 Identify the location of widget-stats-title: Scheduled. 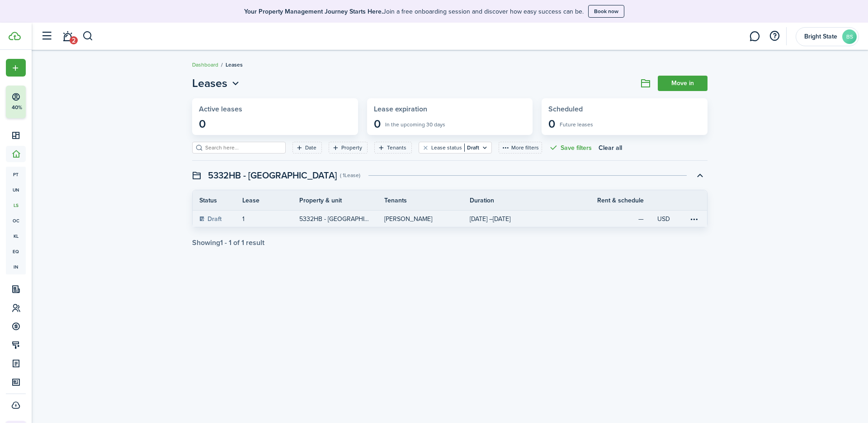
(624, 109).